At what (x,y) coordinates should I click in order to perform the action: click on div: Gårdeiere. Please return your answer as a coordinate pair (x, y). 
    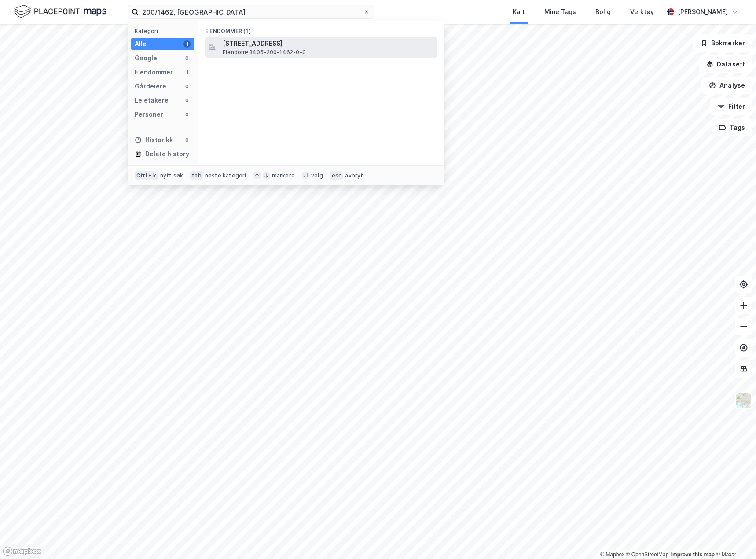
    Looking at the image, I should click on (151, 86).